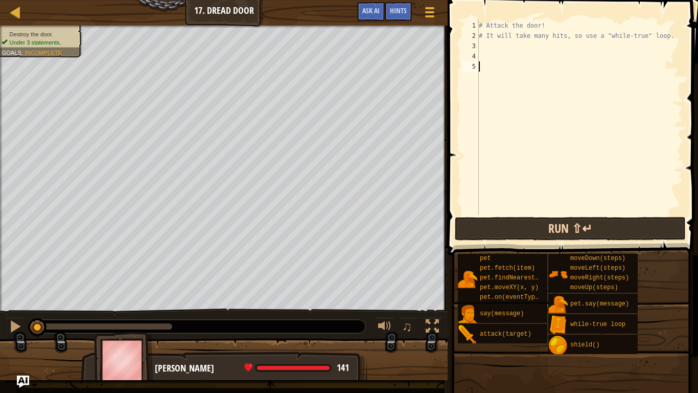 This screenshot has height=393, width=698. I want to click on span: moveLeft(steps), so click(598, 268).